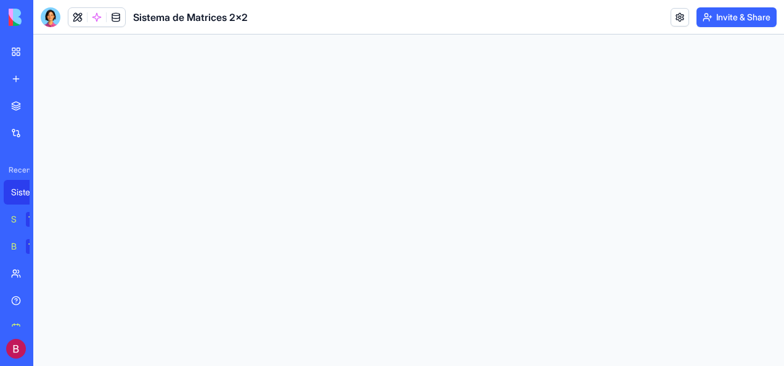 The width and height of the screenshot is (784, 366). What do you see at coordinates (28, 247) in the screenshot?
I see `a: Blog Generation ProTRY` at bounding box center [28, 247].